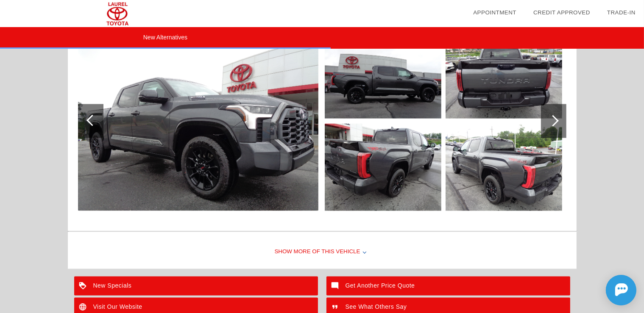 Image resolution: width=644 pixels, height=313 pixels. Describe the element at coordinates (621, 12) in the screenshot. I see `a: Trade-In` at that location.